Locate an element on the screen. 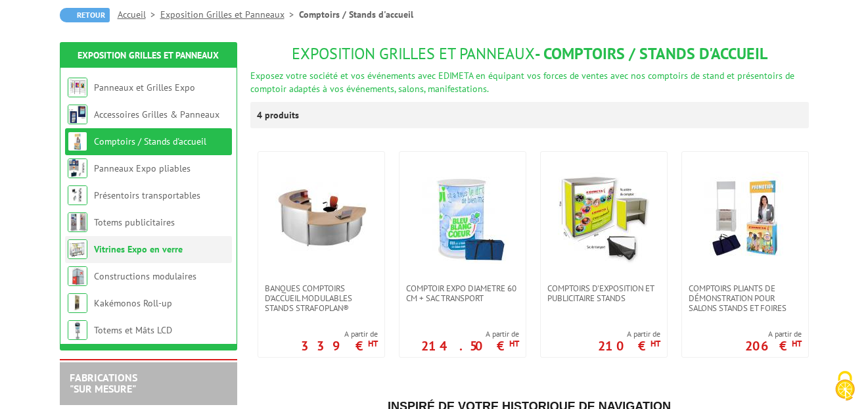  span: Banques comptoirs d'accueil modulables stands Strafoplan® is located at coordinates (322, 298).